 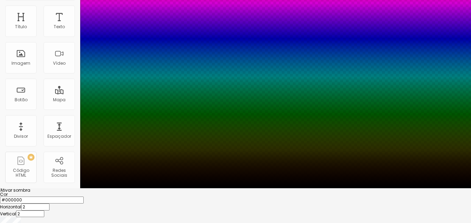 What do you see at coordinates (59, 26) in the screenshot?
I see `font: Texto` at bounding box center [59, 26].